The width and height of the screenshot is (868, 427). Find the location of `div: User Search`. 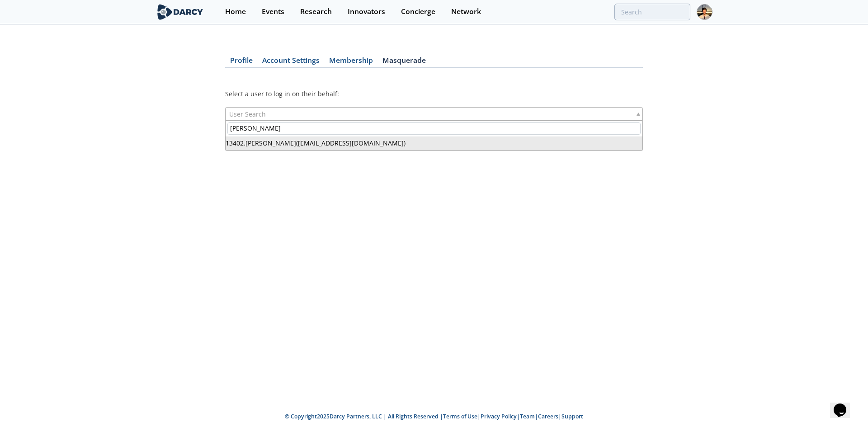

div: User Search is located at coordinates (434, 114).